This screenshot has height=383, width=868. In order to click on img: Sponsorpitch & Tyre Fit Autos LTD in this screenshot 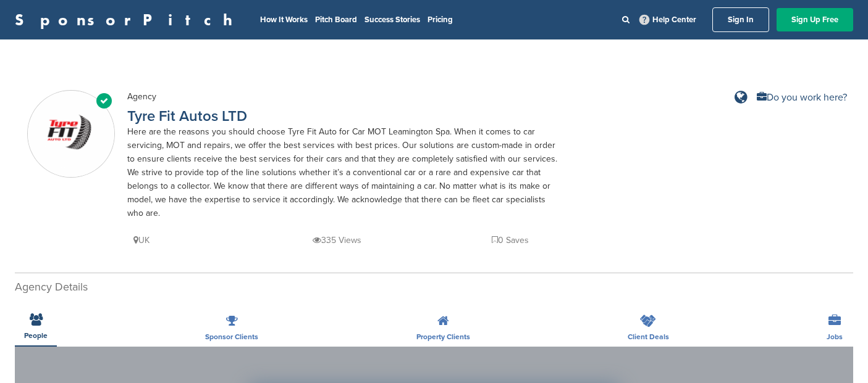, I will do `click(71, 135)`.